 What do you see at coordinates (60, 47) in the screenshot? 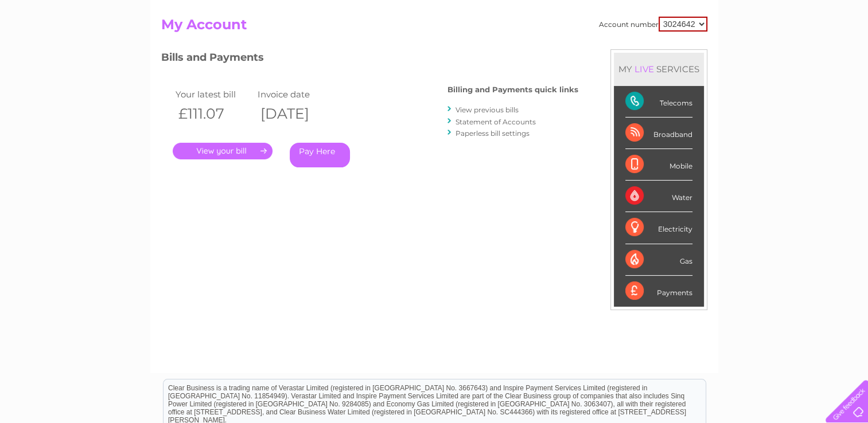
I see `img: logo.png` at bounding box center [60, 47].